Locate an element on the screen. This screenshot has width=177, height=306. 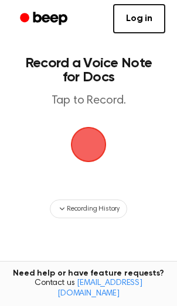
a: Beep is located at coordinates (45, 19).